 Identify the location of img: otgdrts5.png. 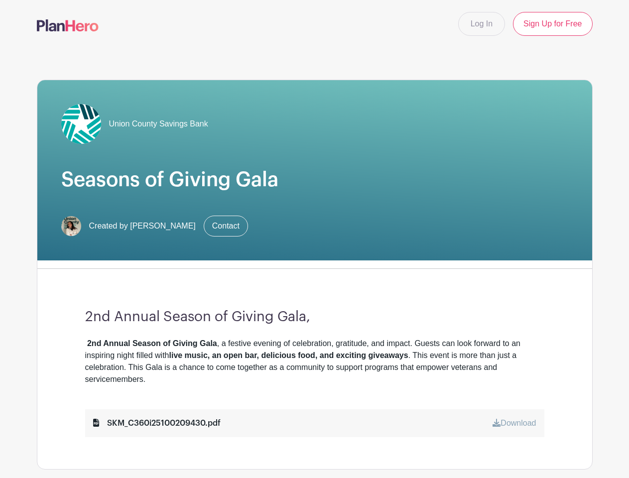
(71, 226).